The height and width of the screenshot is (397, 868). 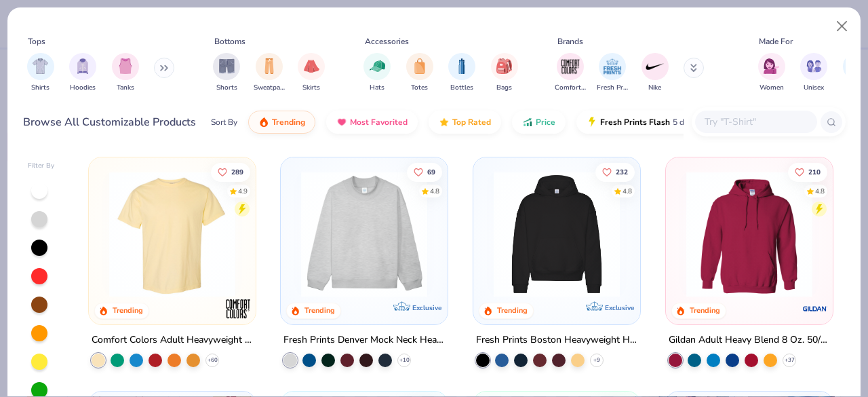 What do you see at coordinates (288, 122) in the screenshot?
I see `span: Trending` at bounding box center [288, 122].